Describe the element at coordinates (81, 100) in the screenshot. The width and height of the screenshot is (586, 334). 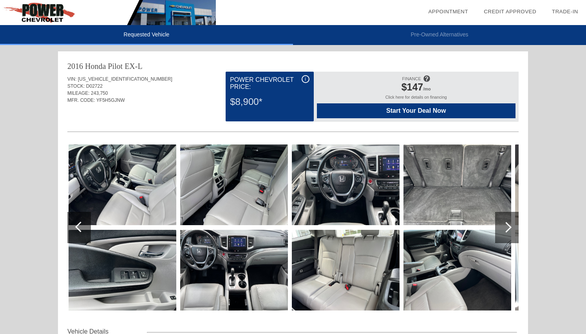
I see `span: MFR. CODE:` at that location.